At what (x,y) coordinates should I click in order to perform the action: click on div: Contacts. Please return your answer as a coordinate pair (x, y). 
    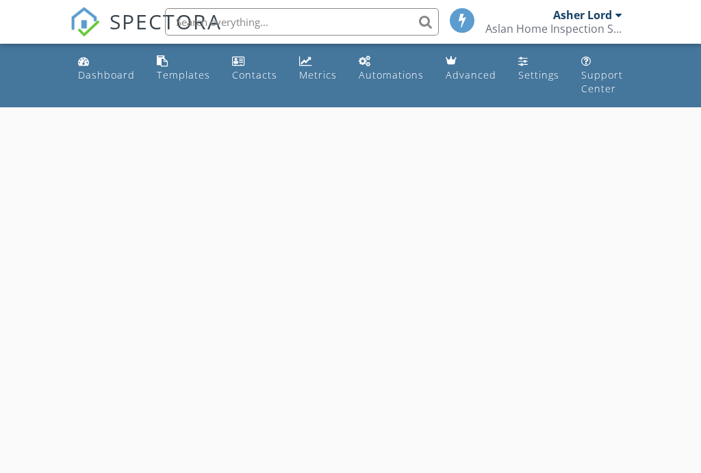
    Looking at the image, I should click on (255, 75).